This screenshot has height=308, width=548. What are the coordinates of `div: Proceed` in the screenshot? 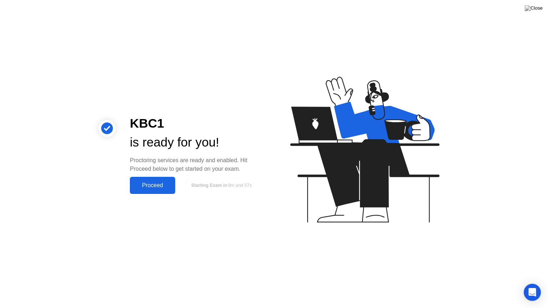 It's located at (152, 185).